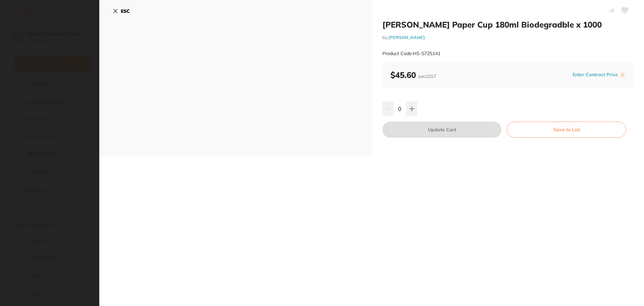  Describe the element at coordinates (567, 130) in the screenshot. I see `button: Save to List` at that location.